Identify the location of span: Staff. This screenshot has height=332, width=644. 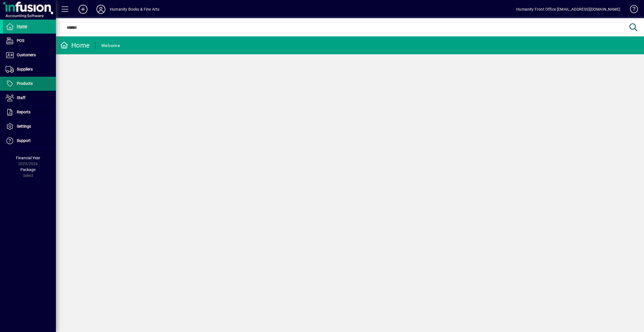
(21, 98).